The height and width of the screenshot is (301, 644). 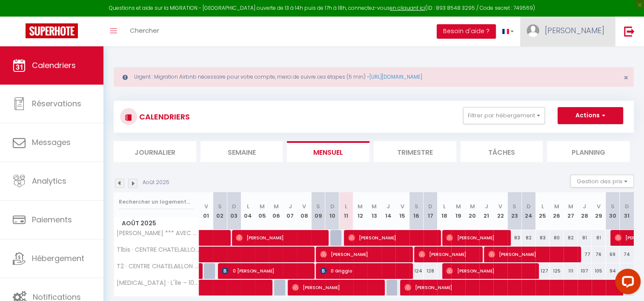 What do you see at coordinates (542, 271) in the screenshot?
I see `div: 127` at bounding box center [542, 271].